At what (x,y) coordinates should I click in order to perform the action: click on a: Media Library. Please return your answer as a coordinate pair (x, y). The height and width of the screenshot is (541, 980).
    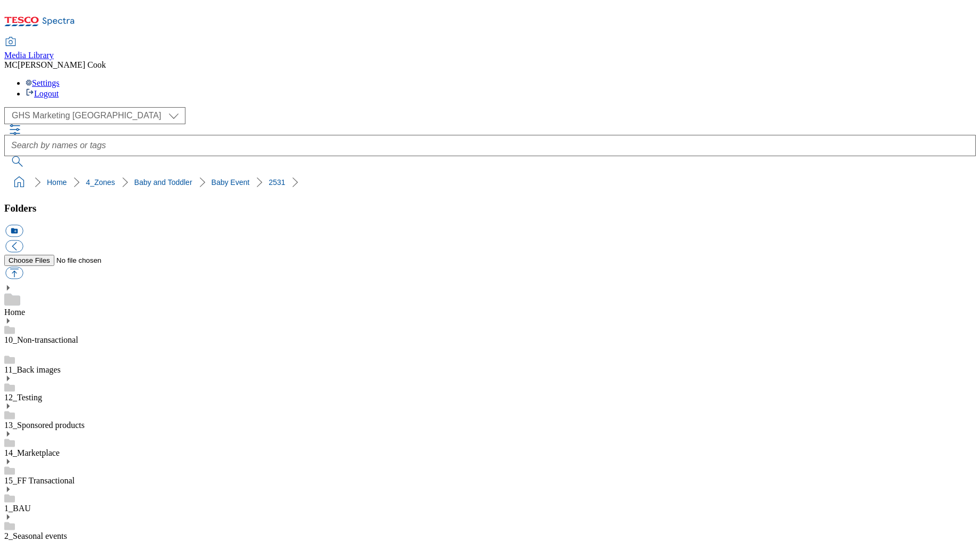
    Looking at the image, I should click on (29, 49).